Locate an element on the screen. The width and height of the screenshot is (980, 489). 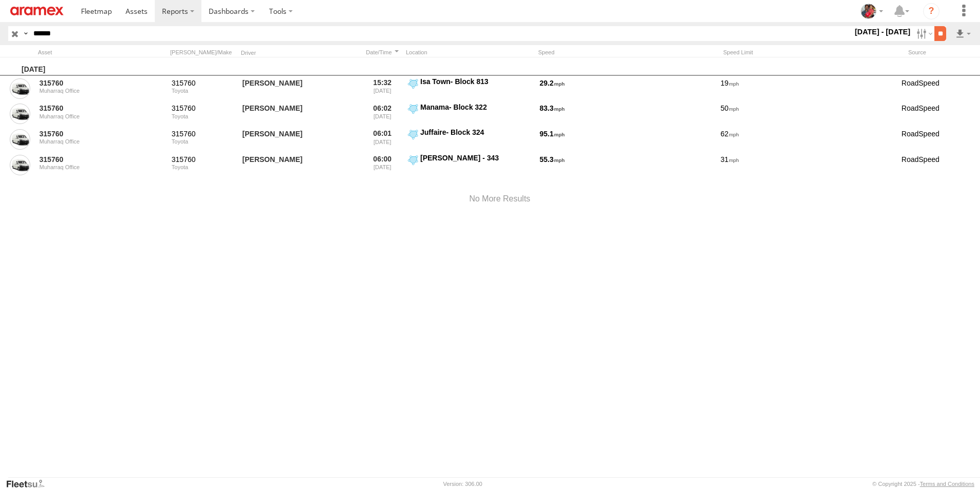
div: 29.2 is located at coordinates (626, 89).